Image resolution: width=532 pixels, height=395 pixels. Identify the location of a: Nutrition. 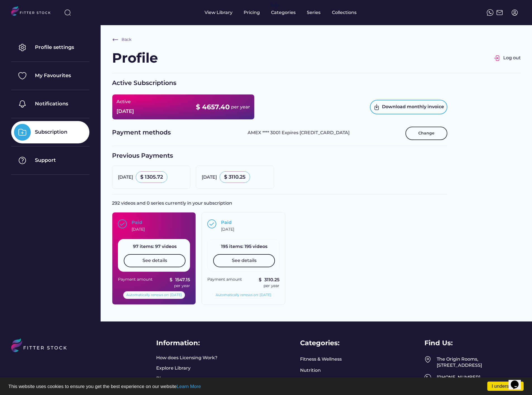
(311, 370).